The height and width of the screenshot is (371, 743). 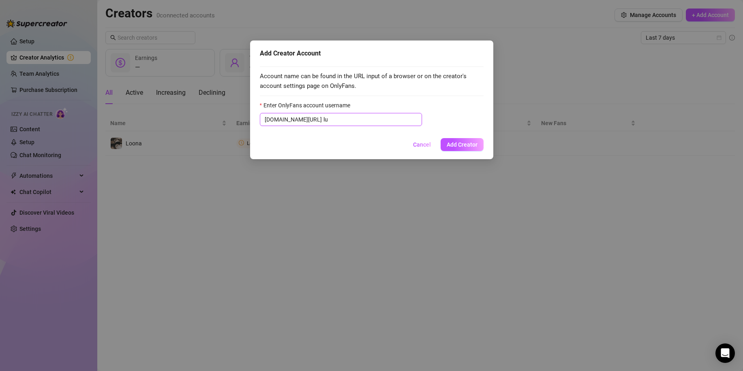 I want to click on button: Add Creator, so click(x=462, y=145).